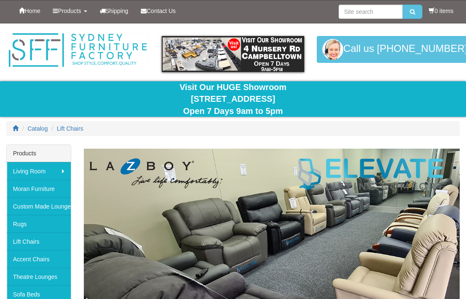 The width and height of the screenshot is (466, 299). What do you see at coordinates (39, 189) in the screenshot?
I see `a: Moran Furniture` at bounding box center [39, 189].